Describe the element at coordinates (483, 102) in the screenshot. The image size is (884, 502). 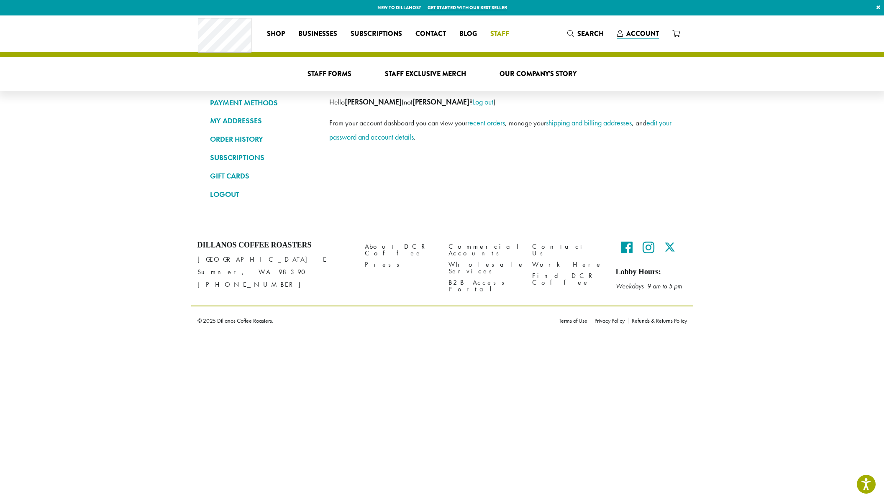
I see `a: Log out` at that location.